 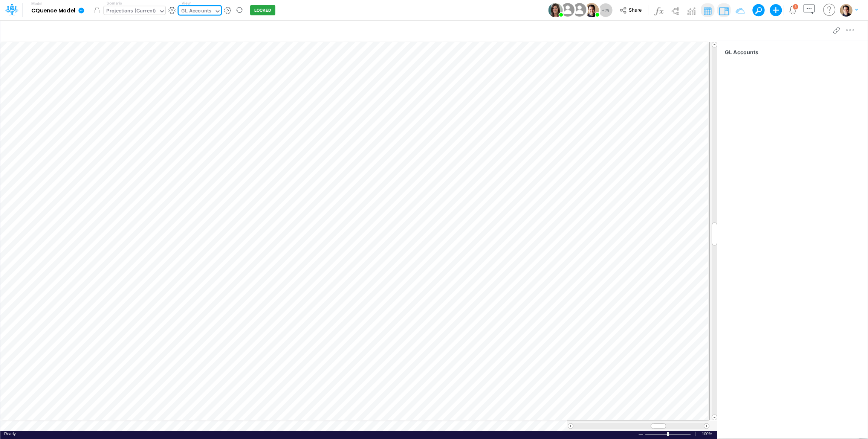 What do you see at coordinates (37, 4) in the screenshot?
I see `label: Model` at bounding box center [37, 4].